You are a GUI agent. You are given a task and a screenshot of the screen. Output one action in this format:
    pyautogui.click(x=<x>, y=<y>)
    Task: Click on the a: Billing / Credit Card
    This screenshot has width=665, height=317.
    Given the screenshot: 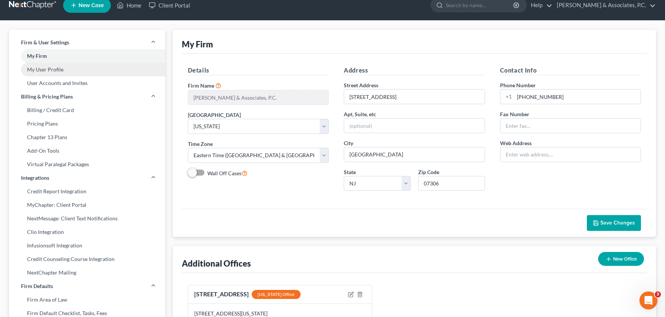 What is the action you would take?
    pyautogui.click(x=87, y=110)
    